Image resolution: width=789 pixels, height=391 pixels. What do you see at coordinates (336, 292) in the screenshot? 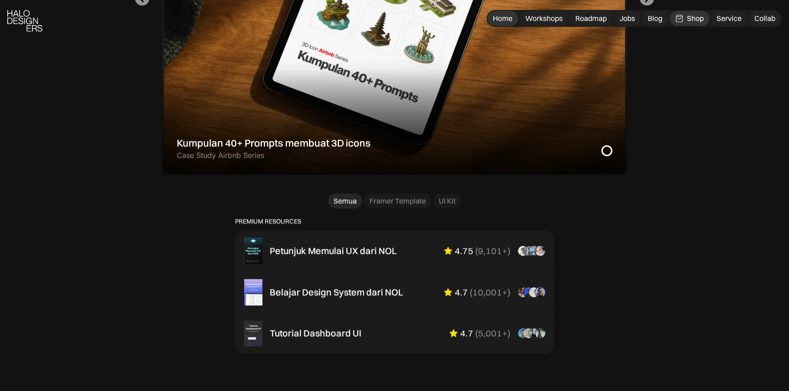
I see `div: Belajar Design System dari NOL` at bounding box center [336, 292].